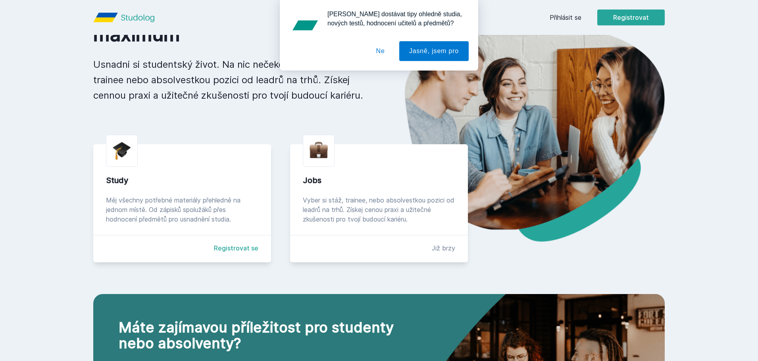 Image resolution: width=758 pixels, height=361 pixels. What do you see at coordinates (182, 210) in the screenshot?
I see `div: Měj všechny potřebné materiály přehledně na jednom místě. Od zápisků spolužáků přes hodnocení pře...` at bounding box center [182, 210].